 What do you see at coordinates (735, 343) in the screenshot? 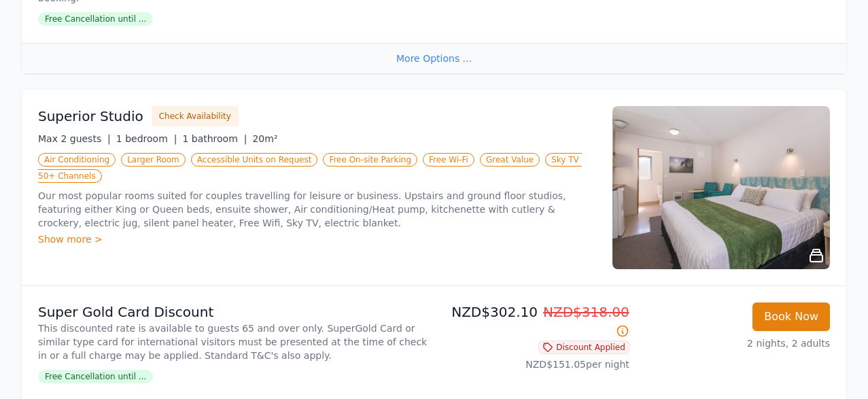
I see `p: 2 nights, 2 adults` at bounding box center [735, 343].